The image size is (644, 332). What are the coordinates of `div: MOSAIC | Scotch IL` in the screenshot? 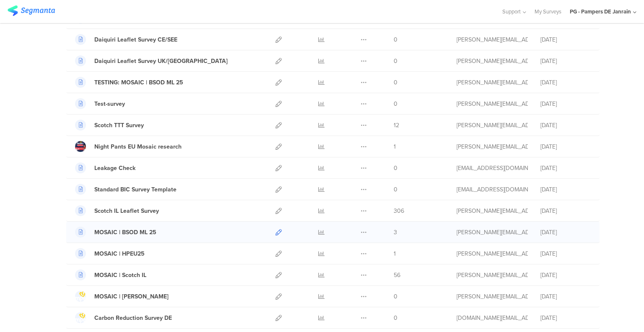 It's located at (121, 275).